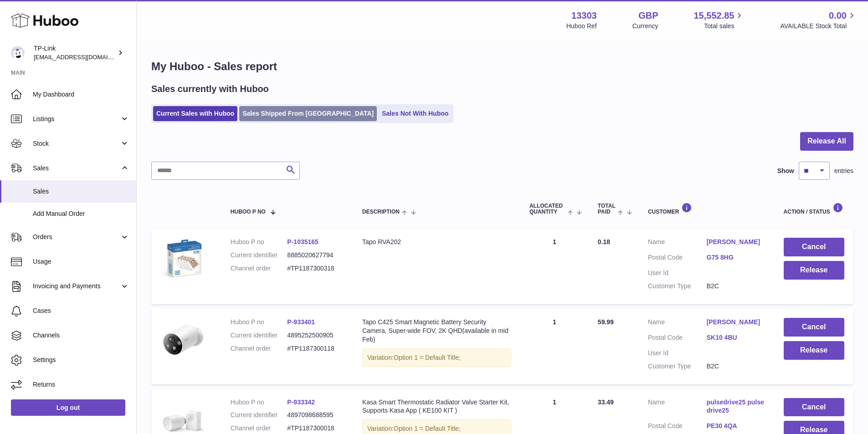  Describe the element at coordinates (838, 15) in the screenshot. I see `span: 0.00` at that location.